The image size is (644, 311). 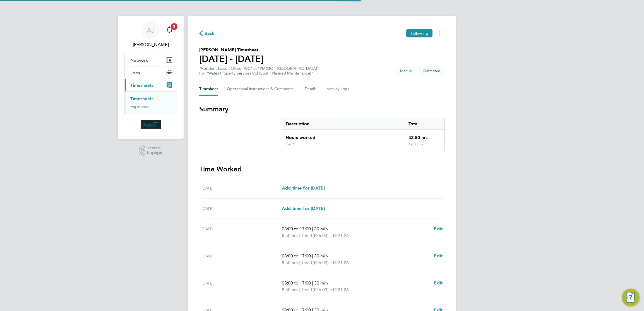 What do you see at coordinates (142, 98) in the screenshot?
I see `a: Timesheets` at bounding box center [142, 98].